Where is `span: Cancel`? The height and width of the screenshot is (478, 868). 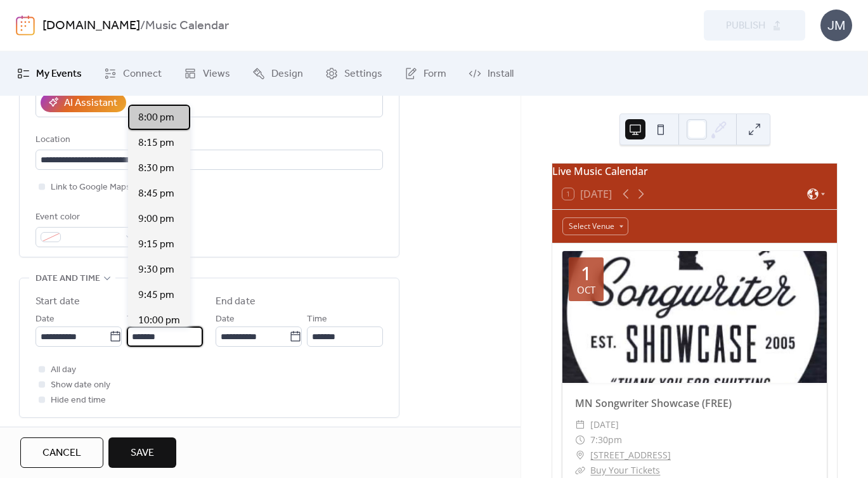
span: Cancel is located at coordinates (61, 453).